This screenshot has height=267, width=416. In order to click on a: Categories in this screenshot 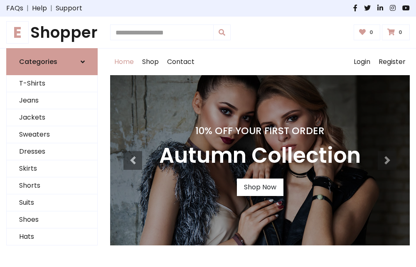, I will do `click(52, 61)`.